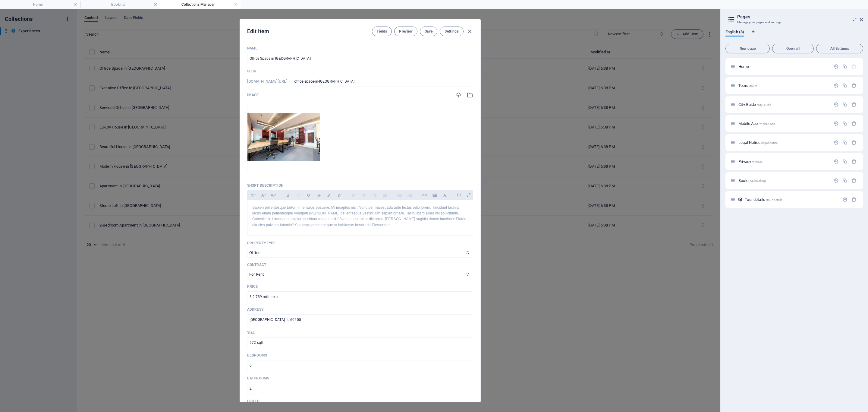  What do you see at coordinates (385, 195) in the screenshot?
I see `button: Align Justify` at bounding box center [385, 195].